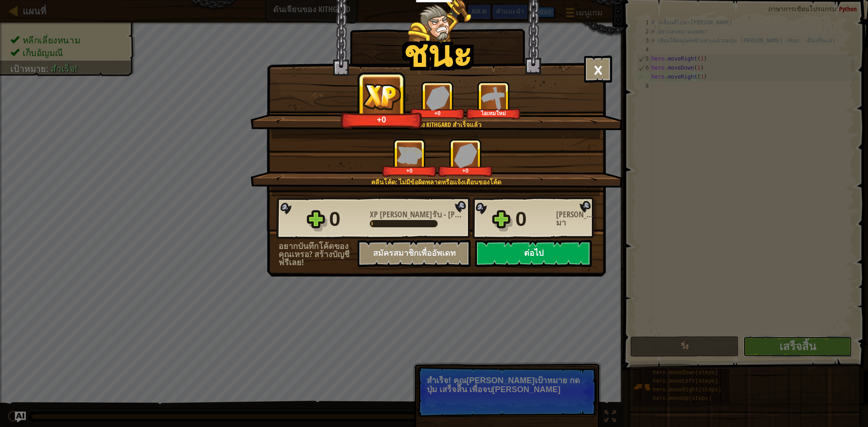 Image resolution: width=868 pixels, height=427 pixels. I want to click on h1: ชนะ, so click(438, 54).